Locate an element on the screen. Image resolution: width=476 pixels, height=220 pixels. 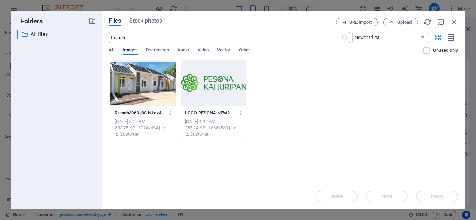
span: Other is located at coordinates (245, 51).